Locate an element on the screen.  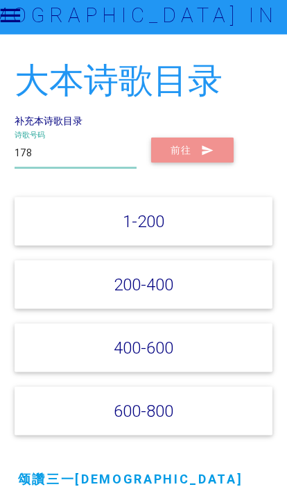
a: 600-800 is located at coordinates (144, 414).